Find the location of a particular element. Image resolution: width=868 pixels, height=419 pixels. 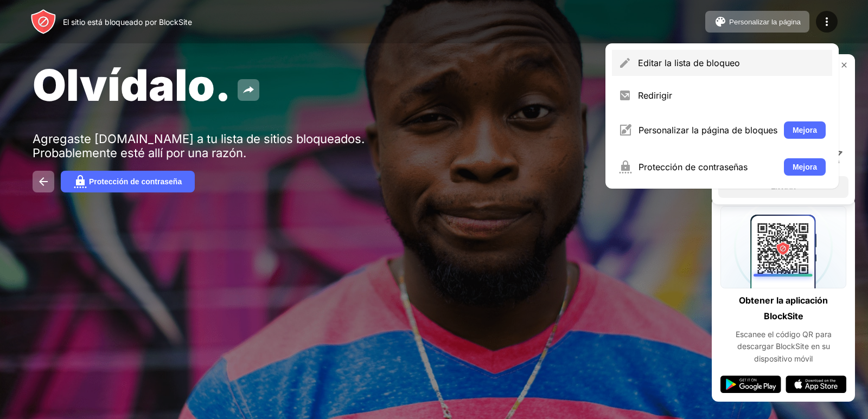

font: Personalizar la página de bloques is located at coordinates (708, 130).